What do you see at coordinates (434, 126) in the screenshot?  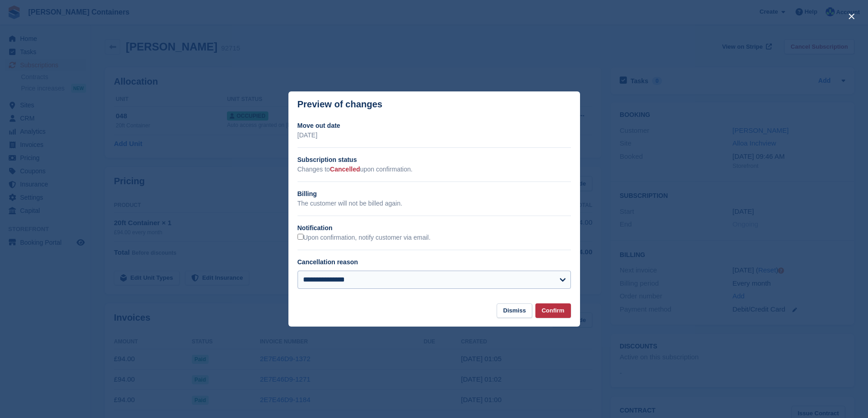 I see `h2: Move out date` at bounding box center [434, 126].